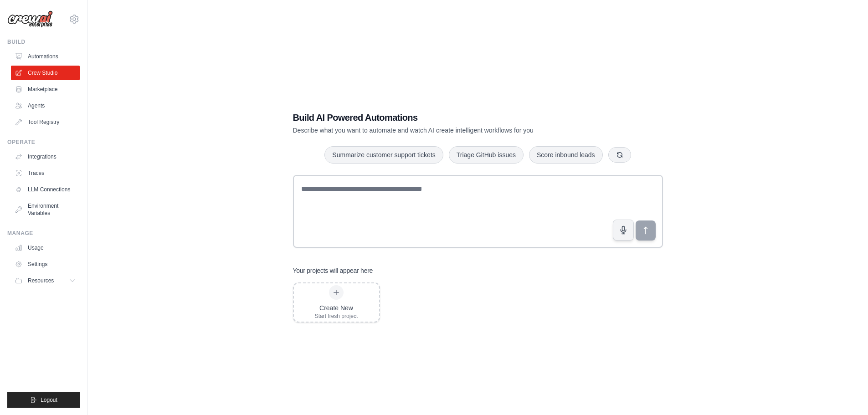 Image resolution: width=868 pixels, height=415 pixels. I want to click on a: Environment Variables, so click(45, 210).